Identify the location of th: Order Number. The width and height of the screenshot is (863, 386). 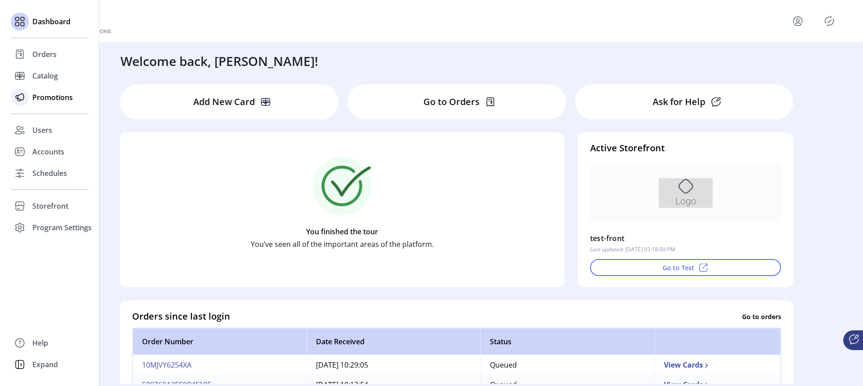
(219, 342).